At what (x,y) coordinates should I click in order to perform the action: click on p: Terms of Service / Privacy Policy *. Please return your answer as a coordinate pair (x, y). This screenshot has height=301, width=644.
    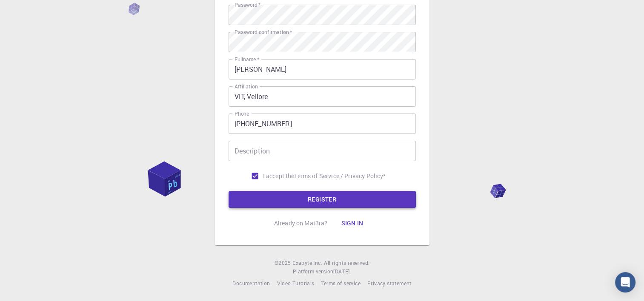
    Looking at the image, I should click on (340, 176).